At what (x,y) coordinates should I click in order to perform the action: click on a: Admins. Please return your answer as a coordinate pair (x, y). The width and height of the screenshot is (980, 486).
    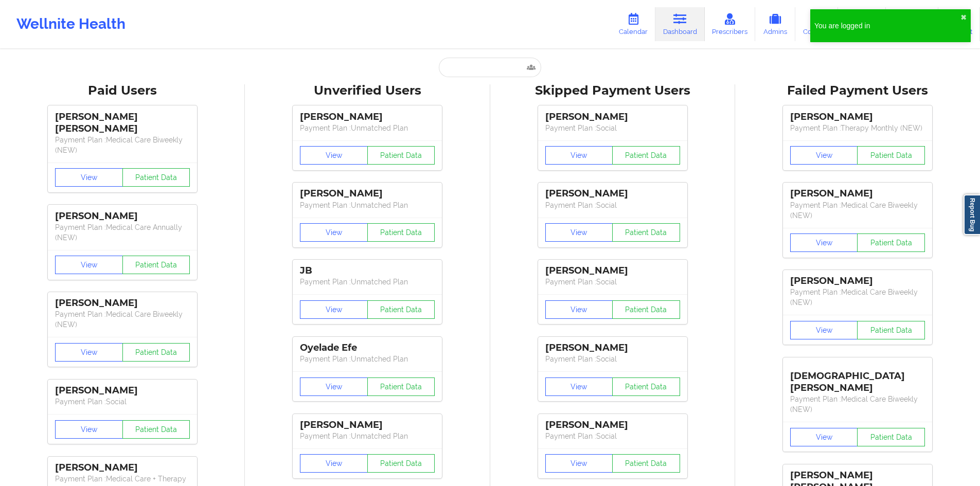
    Looking at the image, I should click on (775, 24).